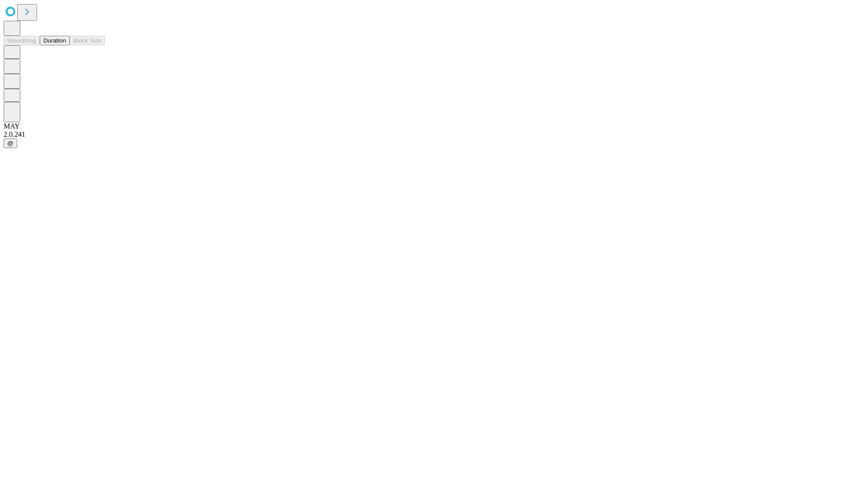  I want to click on button: Duration, so click(55, 40).